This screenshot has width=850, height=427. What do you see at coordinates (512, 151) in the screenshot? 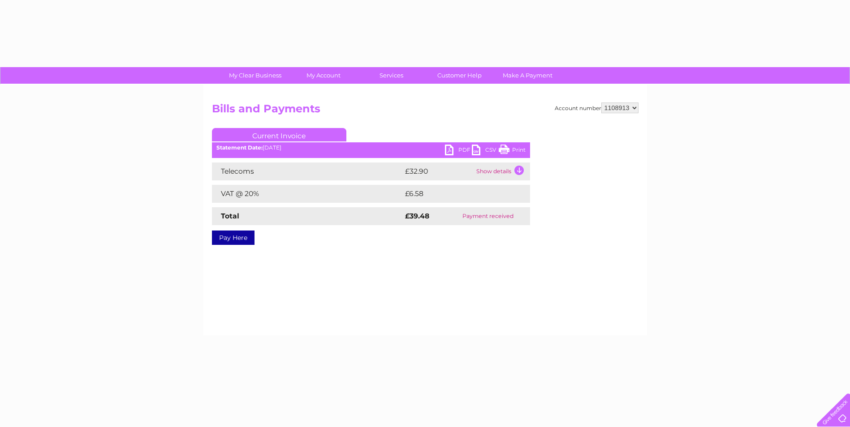
I see `a: Print` at bounding box center [512, 151].